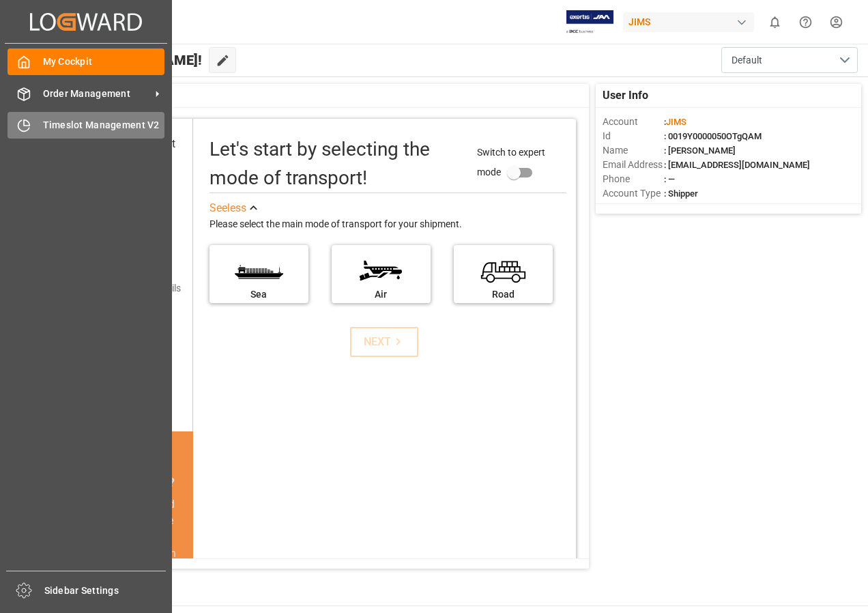 This screenshot has width=868, height=613. What do you see at coordinates (511, 162) in the screenshot?
I see `span: Switch to expert mode` at bounding box center [511, 162].